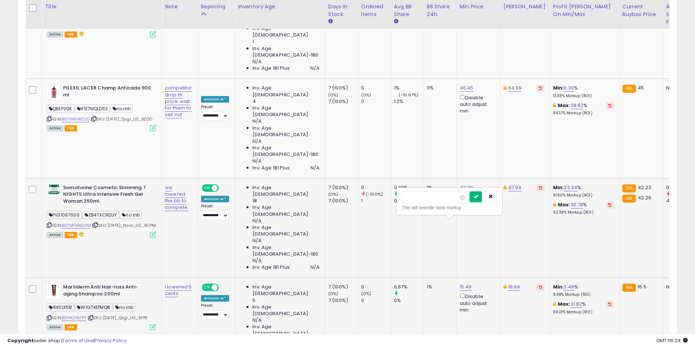  I want to click on span: 42.23, so click(644, 187).